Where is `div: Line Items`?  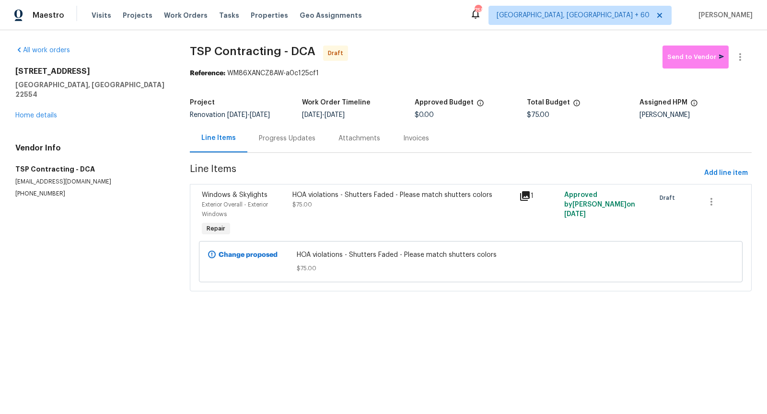 div: Line Items is located at coordinates (219, 138).